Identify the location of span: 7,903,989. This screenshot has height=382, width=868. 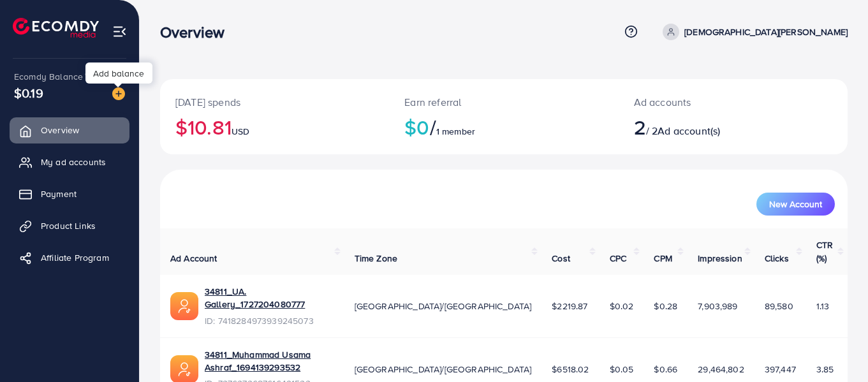
(718, 306).